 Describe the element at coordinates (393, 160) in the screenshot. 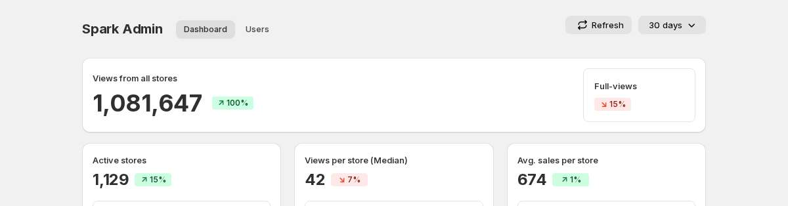

I see `p: Views per store (Median)` at that location.